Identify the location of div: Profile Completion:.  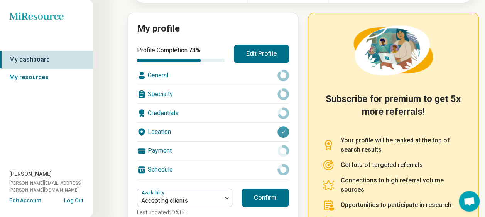
(180, 54).